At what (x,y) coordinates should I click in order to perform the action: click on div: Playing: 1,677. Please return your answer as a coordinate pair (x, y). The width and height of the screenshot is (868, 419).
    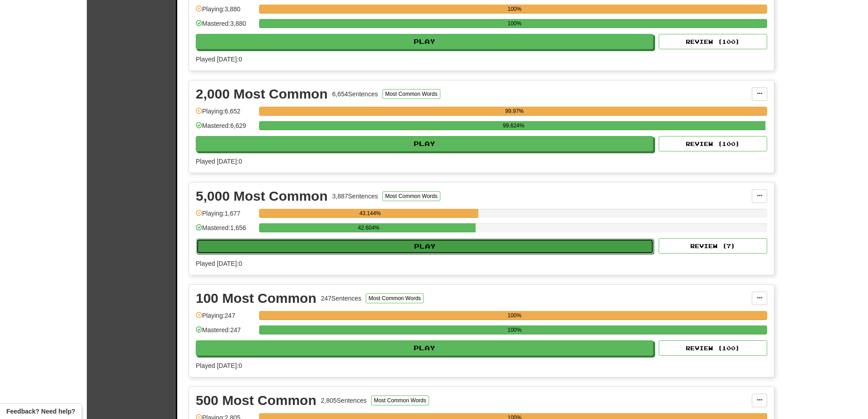
    Looking at the image, I should click on (225, 216).